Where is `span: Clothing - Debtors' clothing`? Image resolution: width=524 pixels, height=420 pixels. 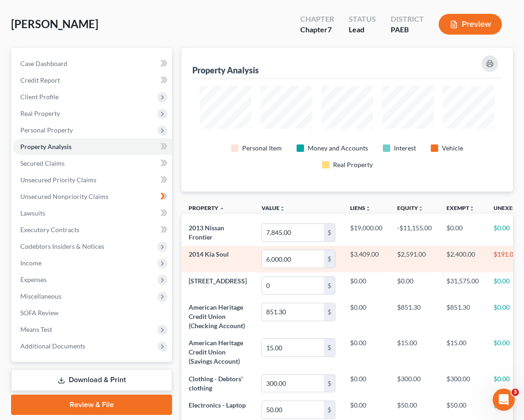
span: Clothing - Debtors' clothing is located at coordinates (215, 383).